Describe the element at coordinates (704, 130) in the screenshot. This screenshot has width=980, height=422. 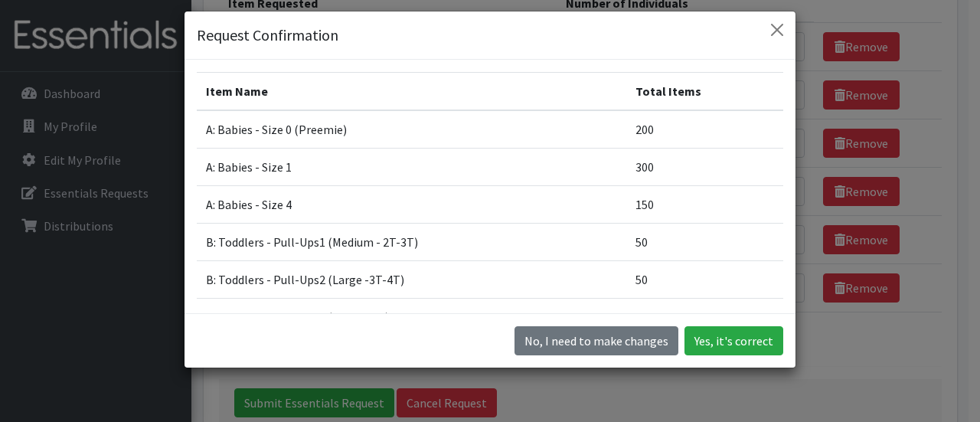
I see `td: 200` at that location.